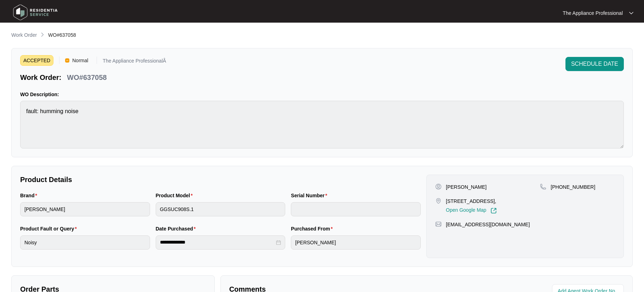 This screenshot has height=292, width=644. I want to click on label: Purchased From, so click(313, 229).